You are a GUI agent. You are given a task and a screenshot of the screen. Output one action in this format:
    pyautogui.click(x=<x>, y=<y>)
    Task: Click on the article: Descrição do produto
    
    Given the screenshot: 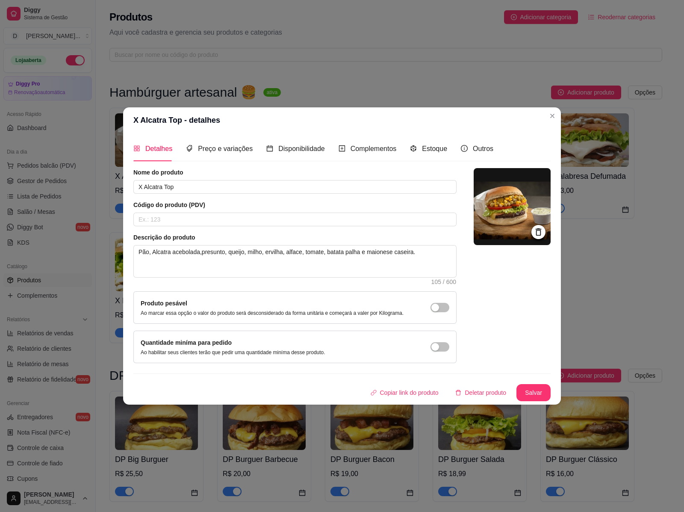 What is the action you would take?
    pyautogui.click(x=295, y=237)
    